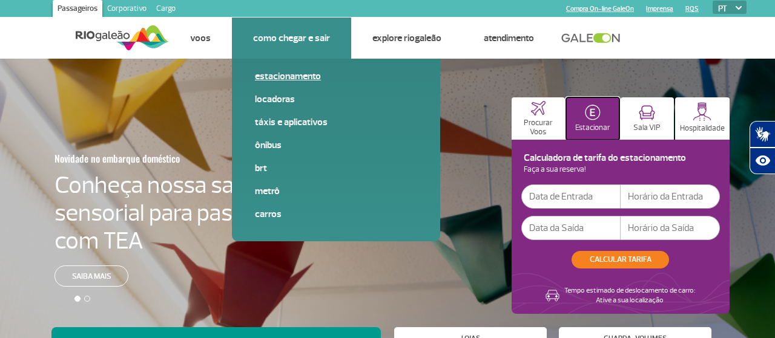 Image resolution: width=775 pixels, height=338 pixels. What do you see at coordinates (702, 128) in the screenshot?
I see `p: Hospitalidade` at bounding box center [702, 128].